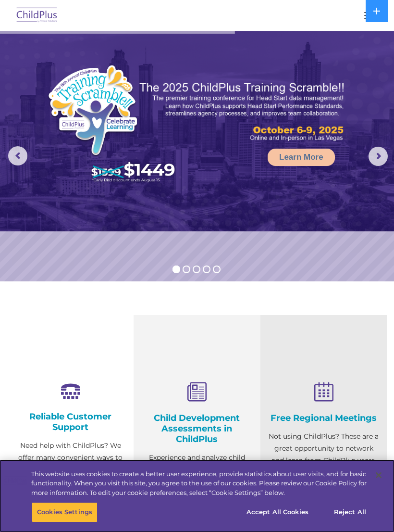 The height and width of the screenshot is (532, 394). Describe the element at coordinates (197, 488) in the screenshot. I see `p: Experience and analyze child assessments and Head Start data management in one system with zero c...` at that location.